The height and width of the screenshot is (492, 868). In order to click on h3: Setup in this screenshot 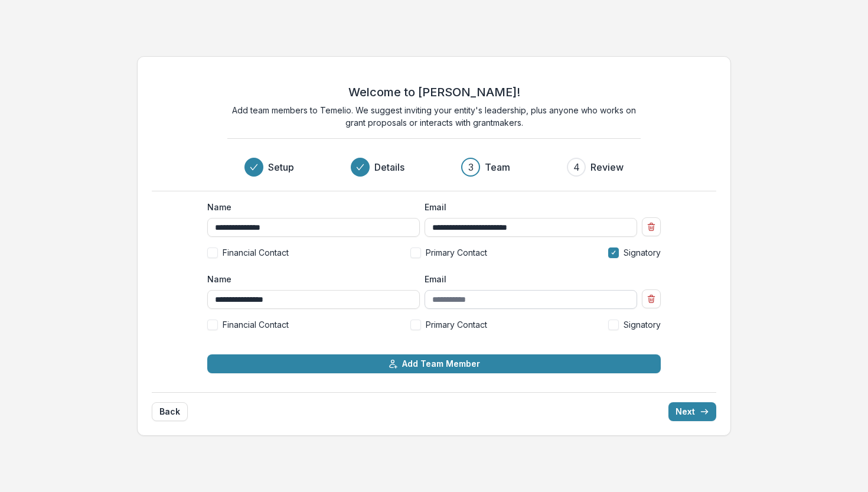, I will do `click(281, 167)`.